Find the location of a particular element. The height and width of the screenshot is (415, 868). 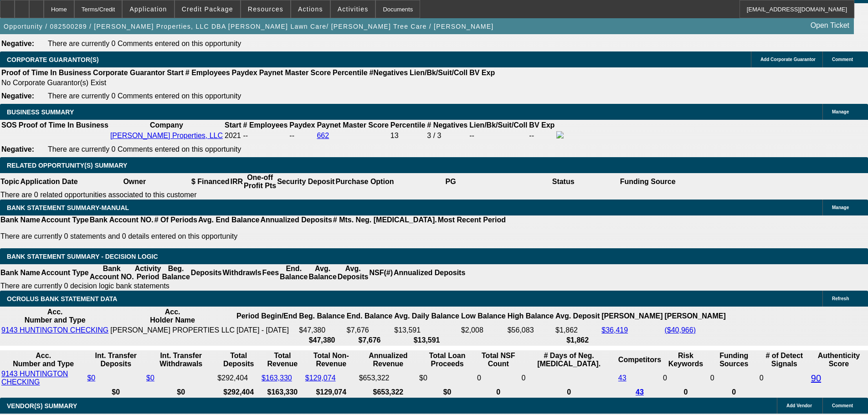

td: $7,676 is located at coordinates (370, 330).